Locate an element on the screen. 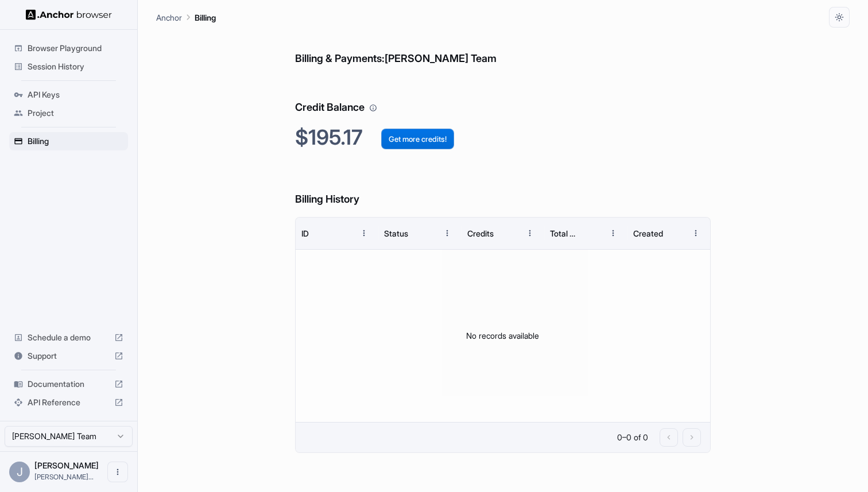 This screenshot has width=868, height=492. div: Created is located at coordinates (648, 233).